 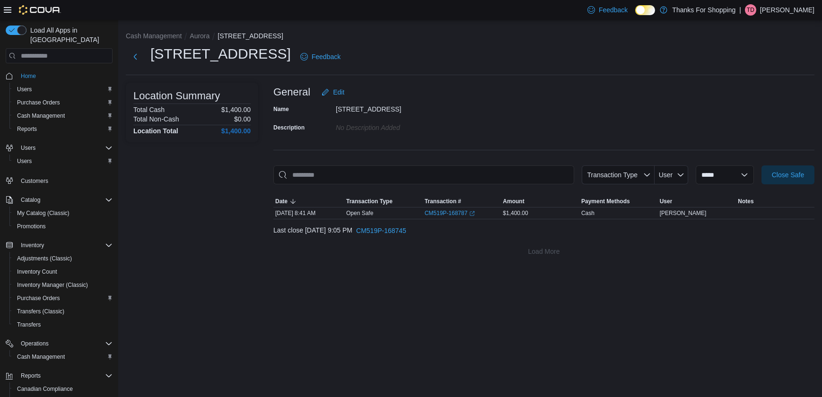 I want to click on span: Home, so click(x=28, y=76).